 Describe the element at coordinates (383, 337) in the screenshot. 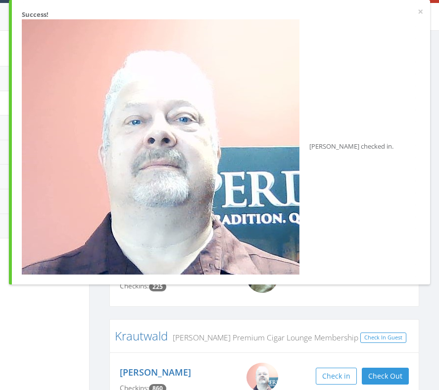

I see `a: Check In Guest` at that location.